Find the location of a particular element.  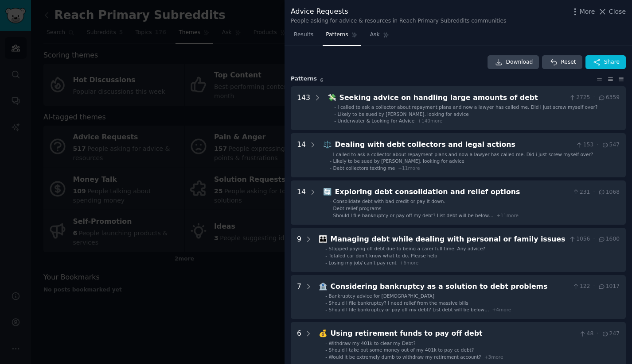

span: Debt relief programs is located at coordinates (357, 208).